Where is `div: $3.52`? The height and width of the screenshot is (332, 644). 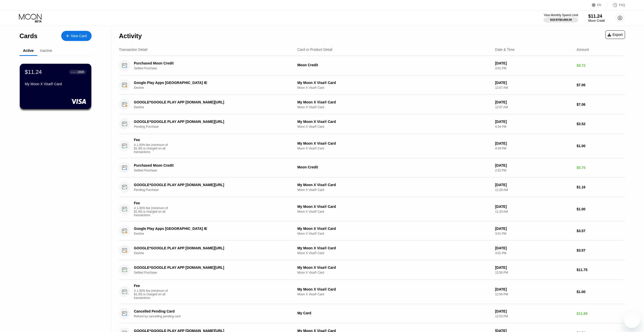 div: $3.52 is located at coordinates (601, 124).